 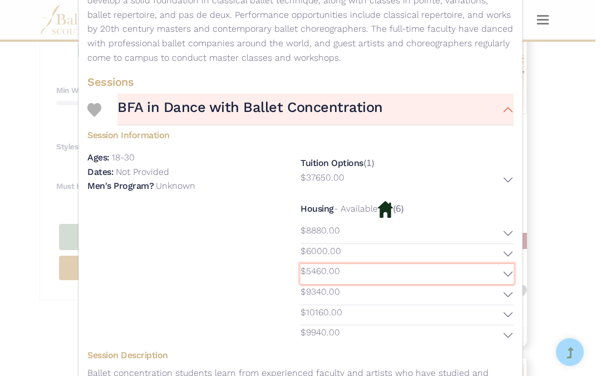 I want to click on p: Not Provided, so click(x=143, y=171).